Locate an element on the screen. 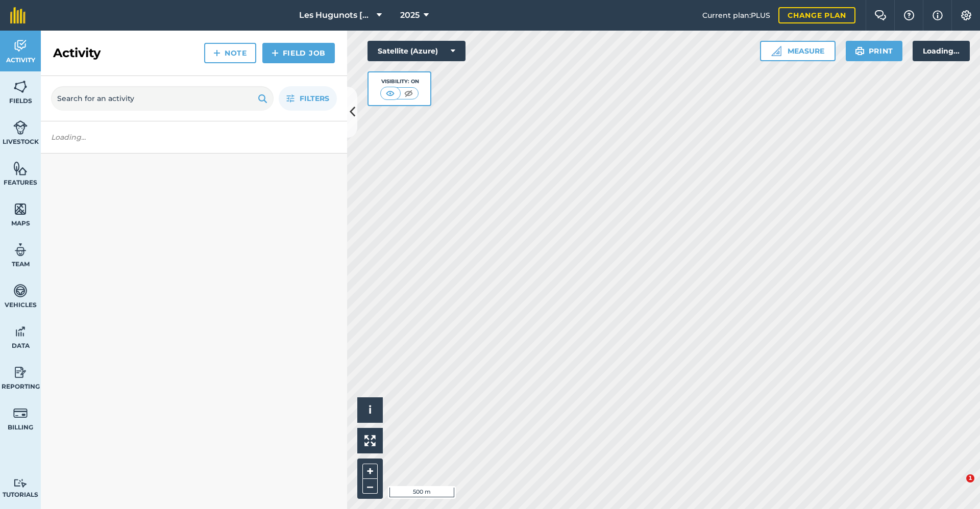 The image size is (980, 509). em: Loading... is located at coordinates (69, 138).